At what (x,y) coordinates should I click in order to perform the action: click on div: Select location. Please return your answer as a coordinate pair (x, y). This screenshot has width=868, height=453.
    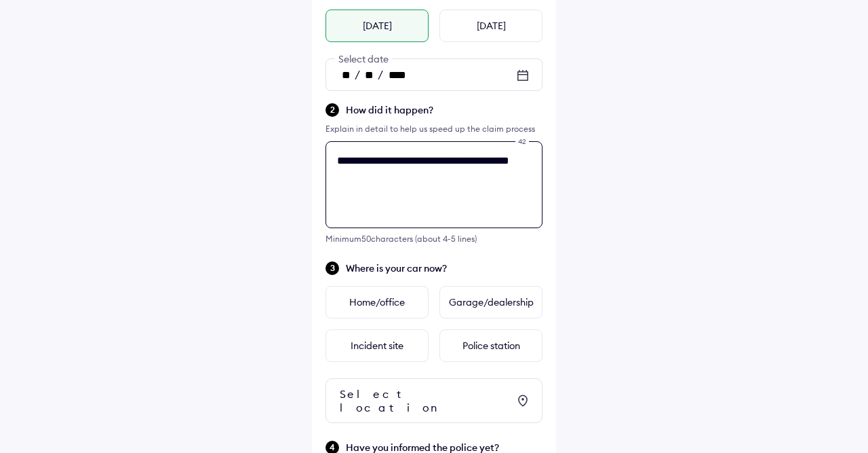
    Looking at the image, I should click on (424, 400).